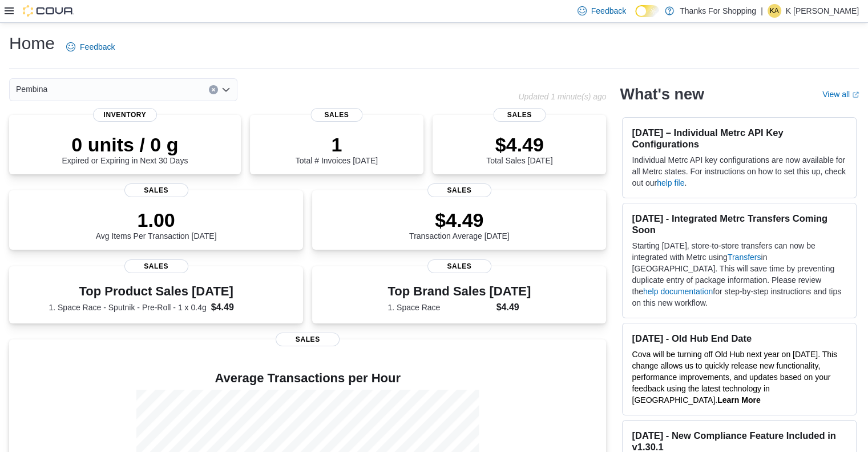  What do you see at coordinates (739, 172) in the screenshot?
I see `p: Individual Metrc API key configurations are now available for all Metrc states. For instructions ...` at bounding box center [739, 172].